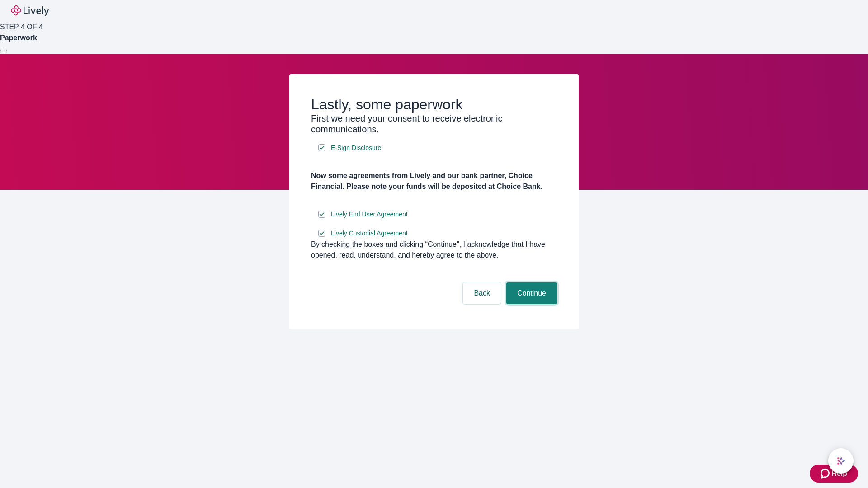 This screenshot has height=488, width=868. What do you see at coordinates (840, 461) in the screenshot?
I see `button: chat` at bounding box center [840, 461].